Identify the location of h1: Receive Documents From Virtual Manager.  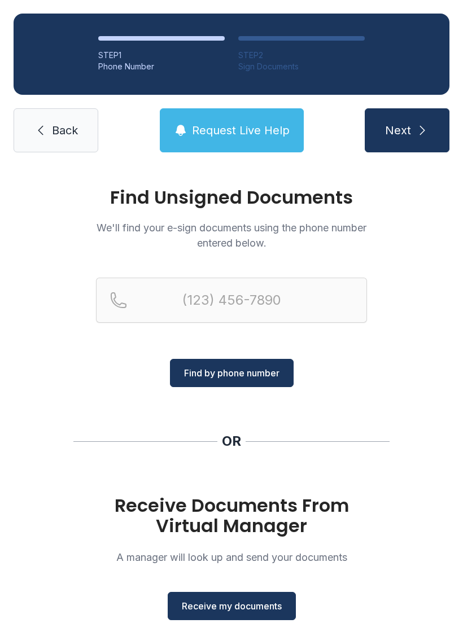
(231, 516).